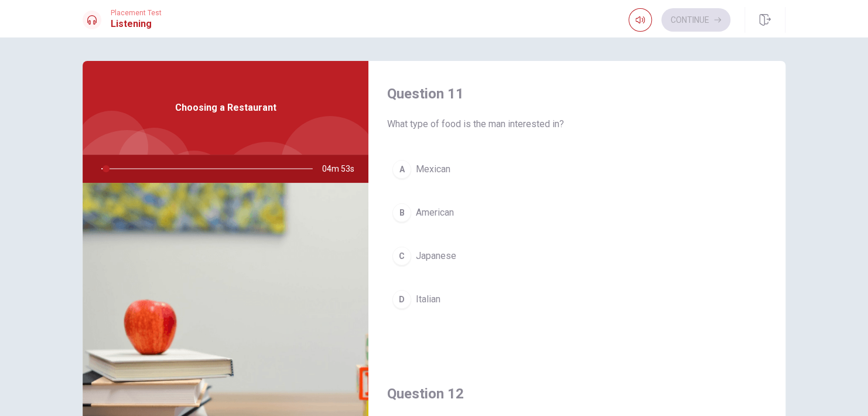 The width and height of the screenshot is (868, 416). Describe the element at coordinates (577, 94) in the screenshot. I see `h4: Question 11` at that location.